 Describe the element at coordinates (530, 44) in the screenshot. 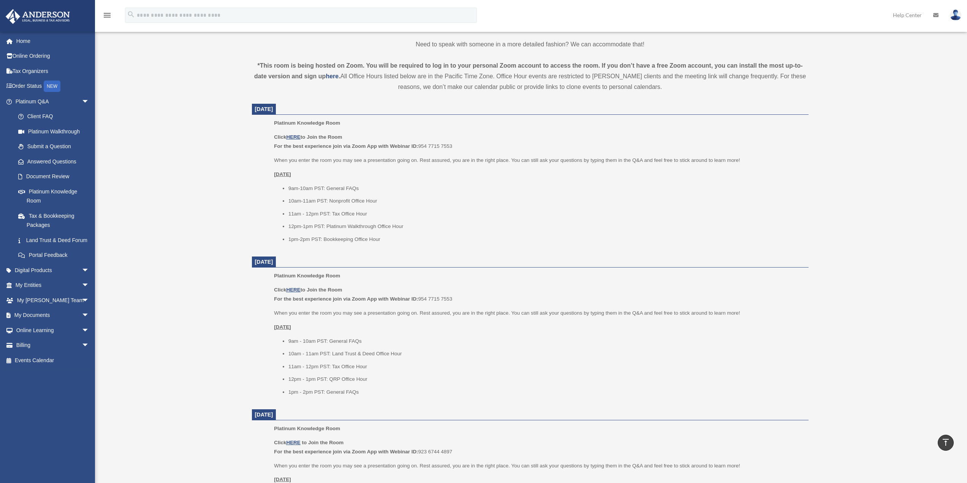

I see `p: Need to speak with someone in a more detailed fashion? We can accommodate that!` at that location.